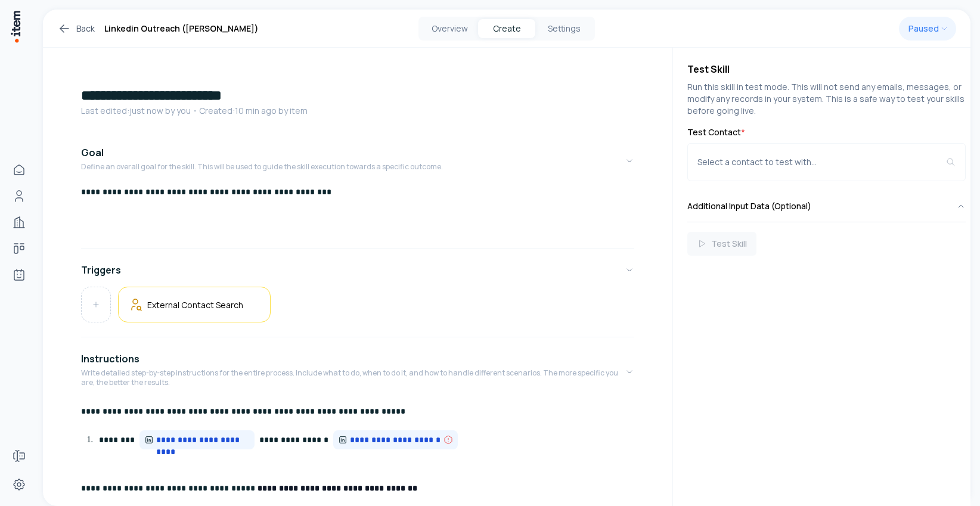 The height and width of the screenshot is (506, 980). Describe the element at coordinates (262, 167) in the screenshot. I see `p: Define an overall goal for the skill. This will be used to guide the skill execution towards a sp...` at that location.